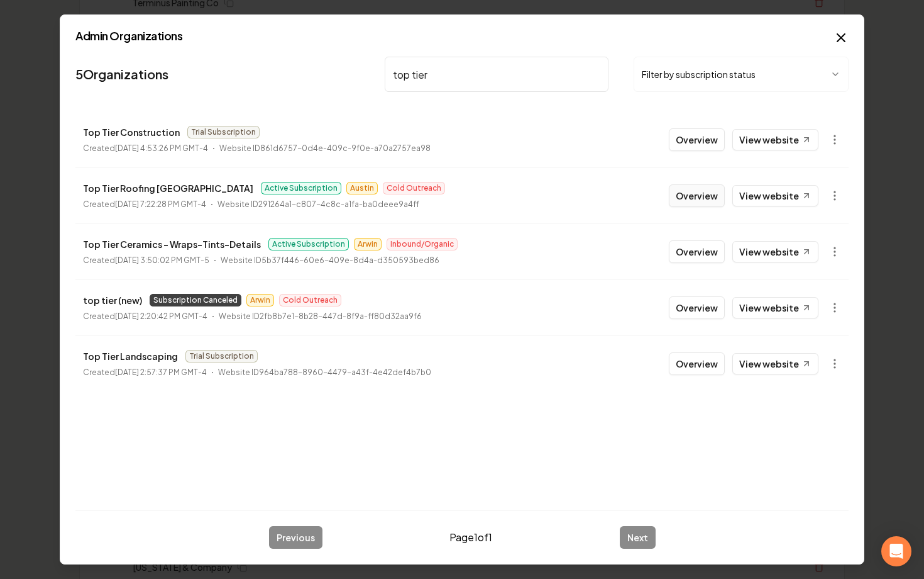 This screenshot has width=924, height=579. What do you see at coordinates (471, 538) in the screenshot?
I see `span: Page 1 of 1` at bounding box center [471, 538].